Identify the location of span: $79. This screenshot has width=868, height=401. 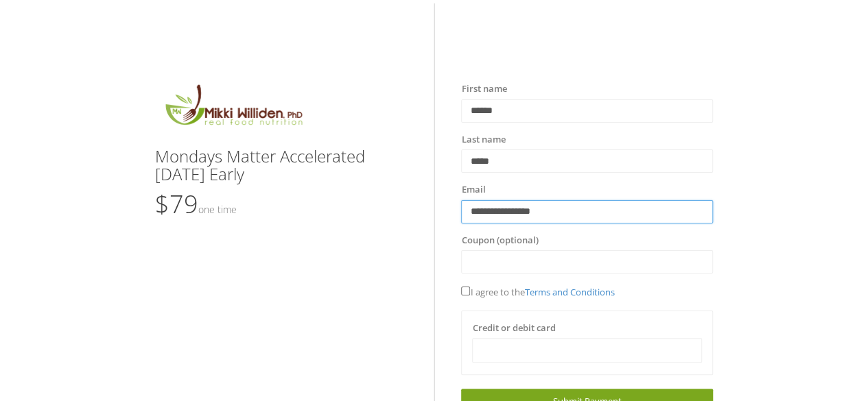
(195, 204).